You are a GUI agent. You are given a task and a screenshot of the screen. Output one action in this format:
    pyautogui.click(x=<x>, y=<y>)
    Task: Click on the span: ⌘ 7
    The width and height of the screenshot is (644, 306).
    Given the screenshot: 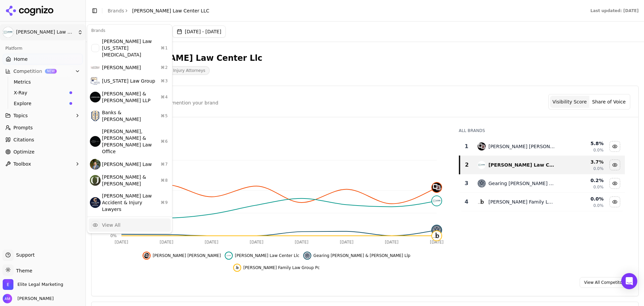 What is the action you would take?
    pyautogui.click(x=164, y=164)
    